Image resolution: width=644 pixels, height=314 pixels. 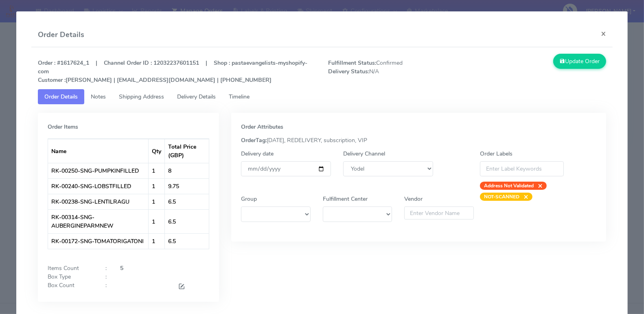 I want to click on strong: 5, so click(x=122, y=268).